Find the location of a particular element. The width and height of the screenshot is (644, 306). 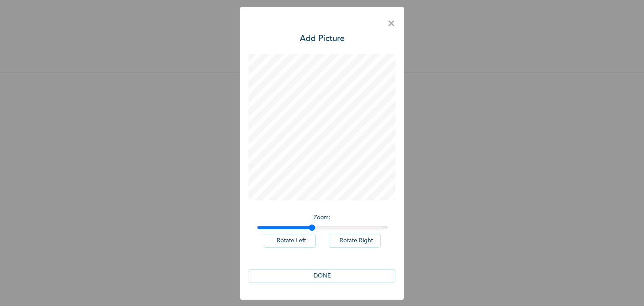

h3: Add Picture is located at coordinates (322, 39).